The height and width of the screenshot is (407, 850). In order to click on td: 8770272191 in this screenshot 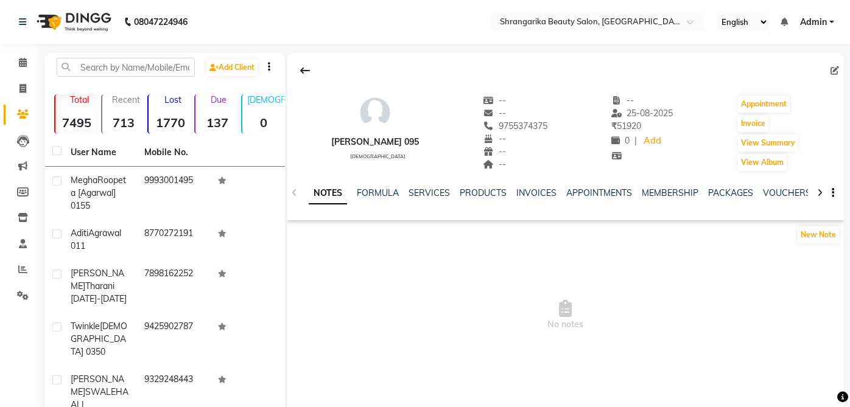, I will do `click(173, 240)`.